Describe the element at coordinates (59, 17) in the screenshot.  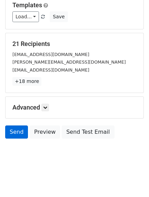
I see `button: Save` at that location.